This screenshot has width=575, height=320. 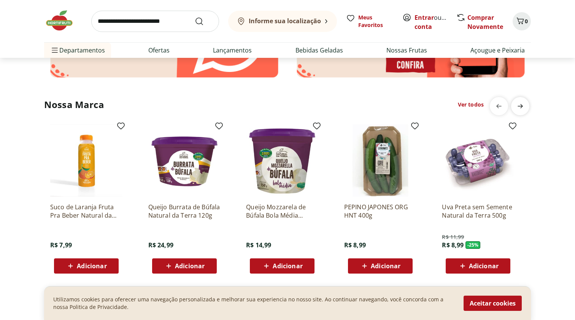 What do you see at coordinates (86, 211) in the screenshot?
I see `p: Suco de Laranja Fruta Pra Beber Natural da Terra 250ml` at bounding box center [86, 211].